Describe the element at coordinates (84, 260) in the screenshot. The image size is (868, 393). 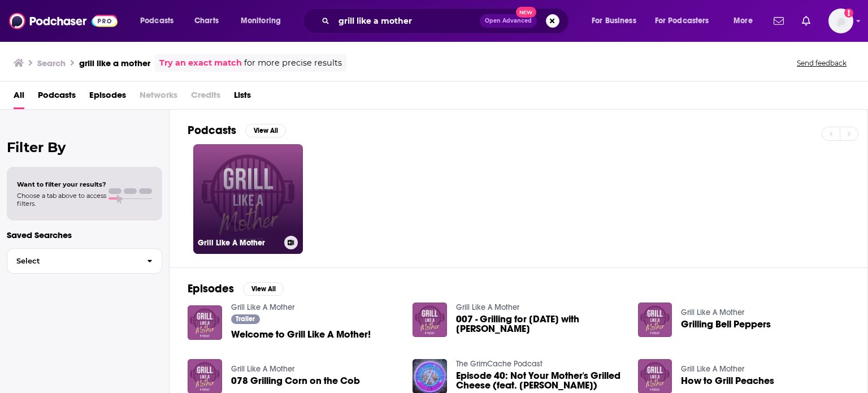
I see `button: Select` at that location.